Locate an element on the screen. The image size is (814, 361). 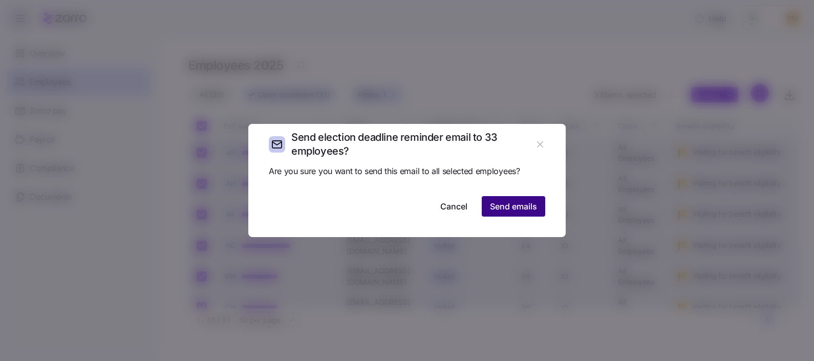
span: Are you sure you want to send this email to all selected employees? is located at coordinates (407, 171).